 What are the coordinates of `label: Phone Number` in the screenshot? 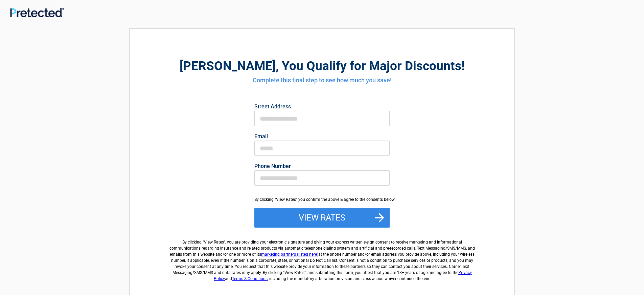 It's located at (322, 166).